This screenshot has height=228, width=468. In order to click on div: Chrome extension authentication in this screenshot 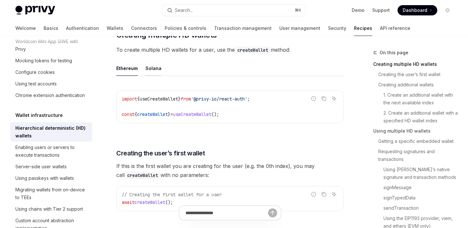, I will do `click(50, 95)`.